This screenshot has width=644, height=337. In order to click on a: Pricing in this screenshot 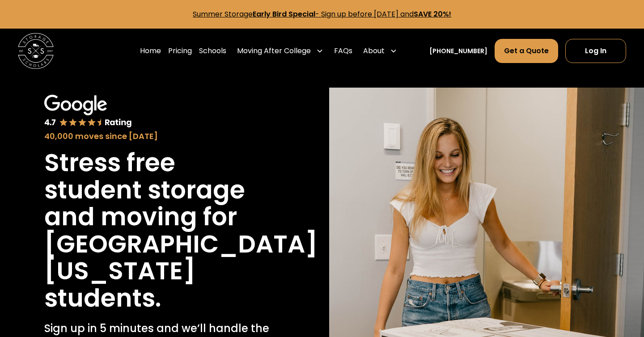, I will do `click(180, 51)`.